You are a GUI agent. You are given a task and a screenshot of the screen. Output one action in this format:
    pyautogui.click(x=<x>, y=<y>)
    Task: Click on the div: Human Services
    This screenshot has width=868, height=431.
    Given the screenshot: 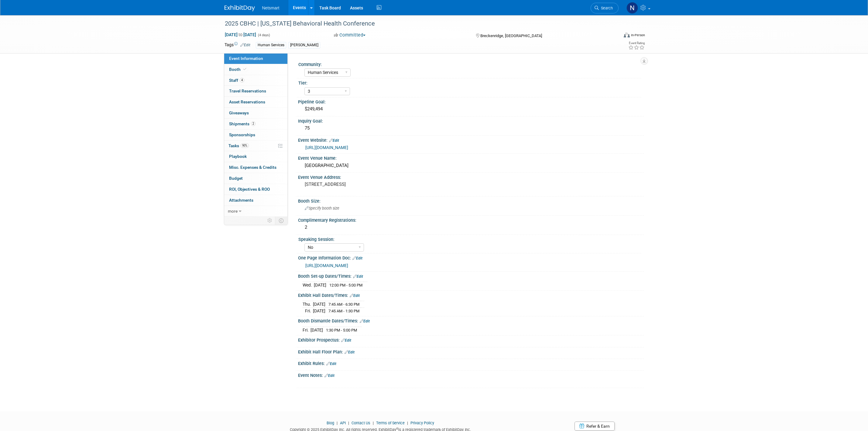 What is the action you would take?
    pyautogui.click(x=271, y=45)
    